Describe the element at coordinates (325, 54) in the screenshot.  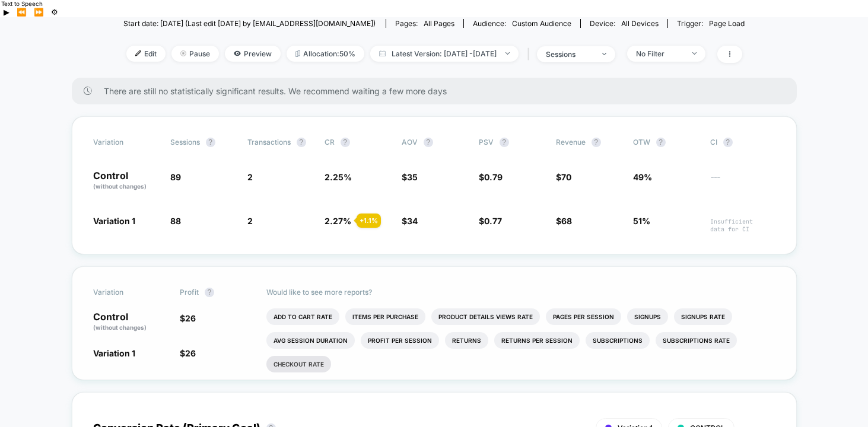
I see `span: Allocation: 50%` at that location.